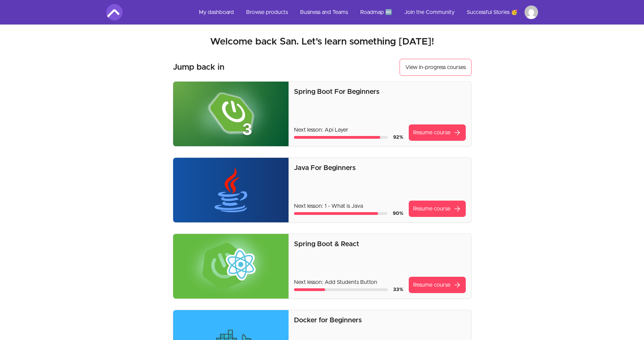 This screenshot has width=644, height=340. Describe the element at coordinates (380, 91) in the screenshot. I see `p: Spring Boot For Beginners` at that location.